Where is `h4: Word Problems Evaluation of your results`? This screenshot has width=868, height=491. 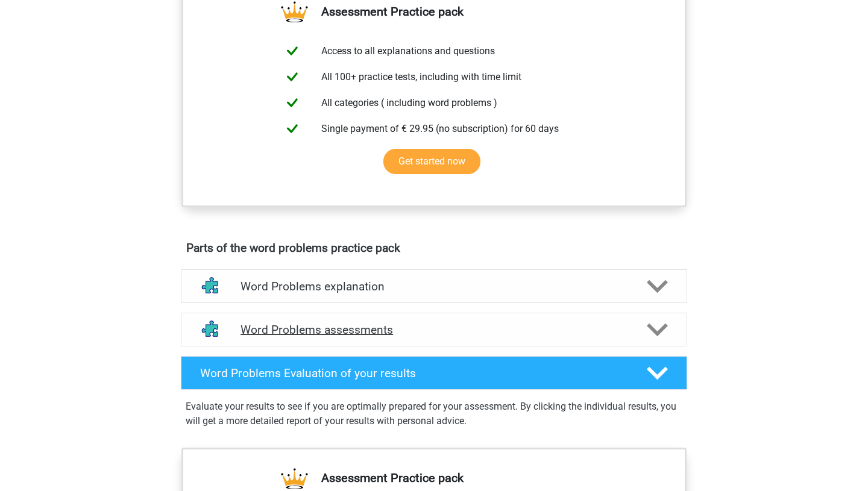
h4: Word Problems Evaluation of your results is located at coordinates (413, 373).